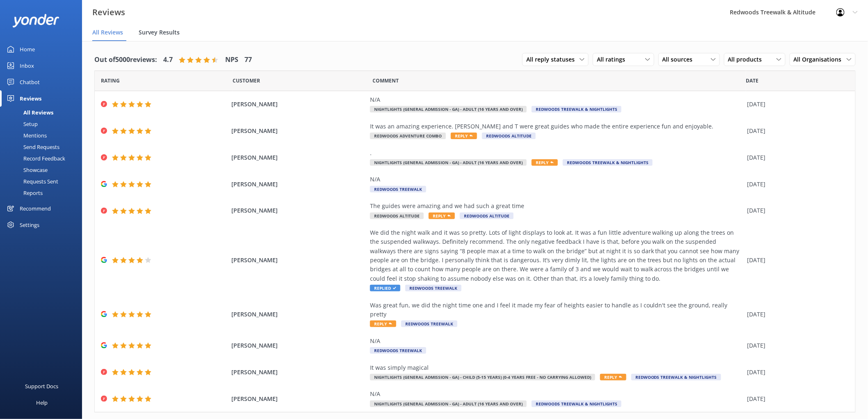 The width and height of the screenshot is (868, 419). Describe the element at coordinates (747, 60) in the screenshot. I see `span: All products` at that location.